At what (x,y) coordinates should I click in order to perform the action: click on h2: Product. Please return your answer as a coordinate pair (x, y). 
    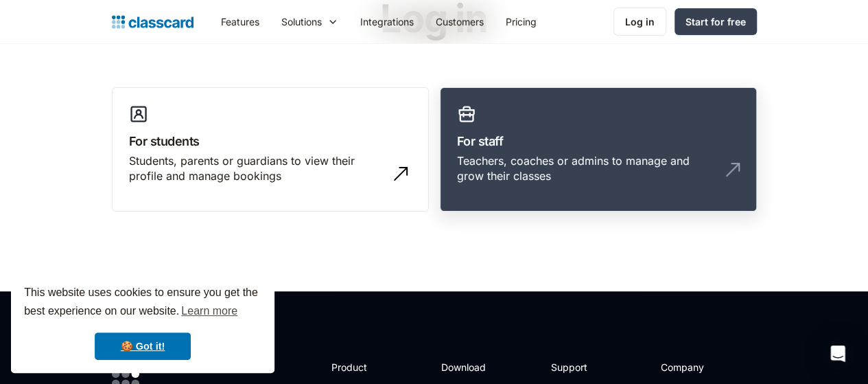
    Looking at the image, I should click on (367, 367).